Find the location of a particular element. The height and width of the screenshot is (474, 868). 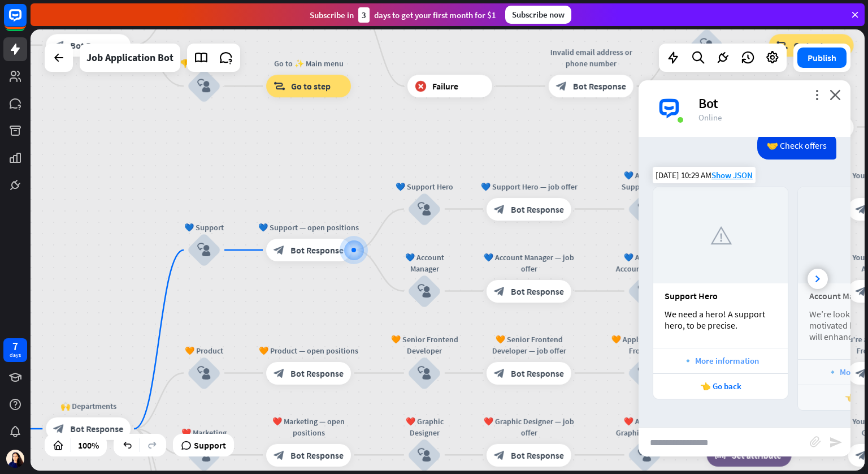

div: 🧡 Senior Frontend Developer — job offer is located at coordinates (529, 344).